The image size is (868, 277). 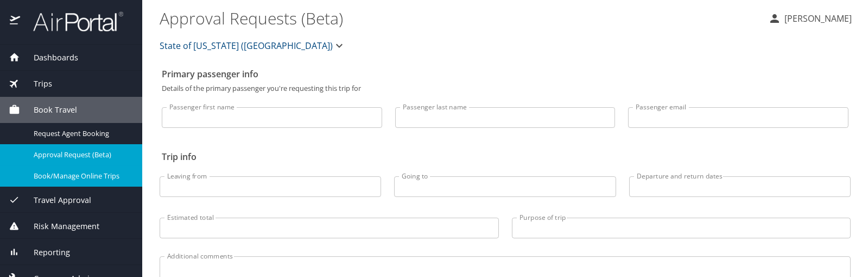 What do you see at coordinates (505, 88) in the screenshot?
I see `p: Details of the primary passenger you're requesting this trip for` at bounding box center [505, 88].